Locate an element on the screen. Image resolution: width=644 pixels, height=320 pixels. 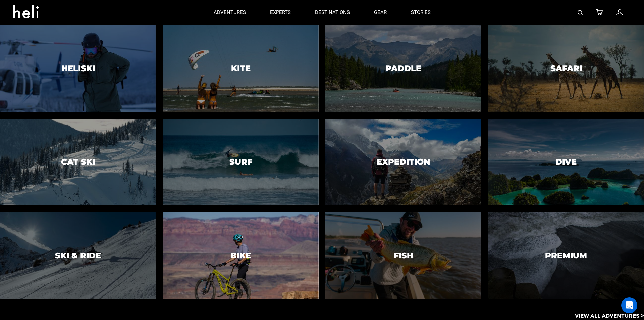
p: View All Adventures > is located at coordinates (609, 316).